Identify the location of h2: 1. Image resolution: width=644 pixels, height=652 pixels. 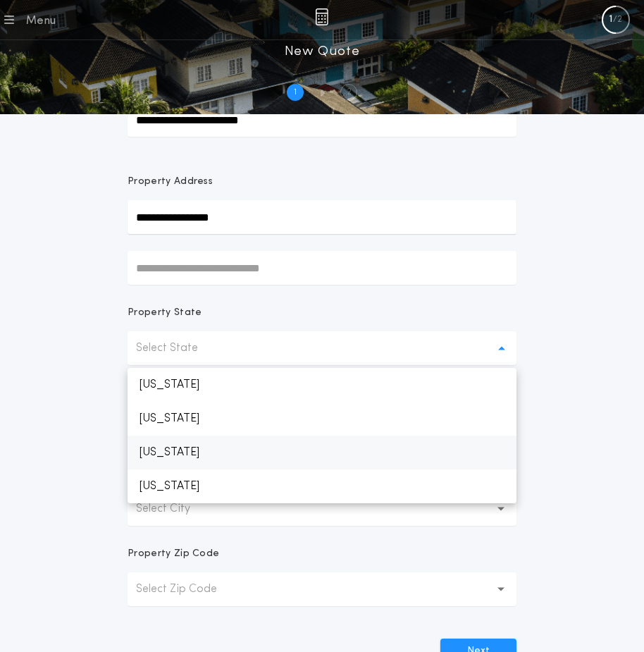
(295, 93).